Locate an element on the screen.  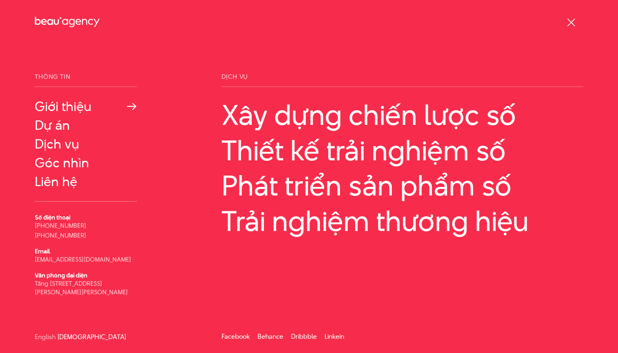
a: Dự án is located at coordinates (86, 125).